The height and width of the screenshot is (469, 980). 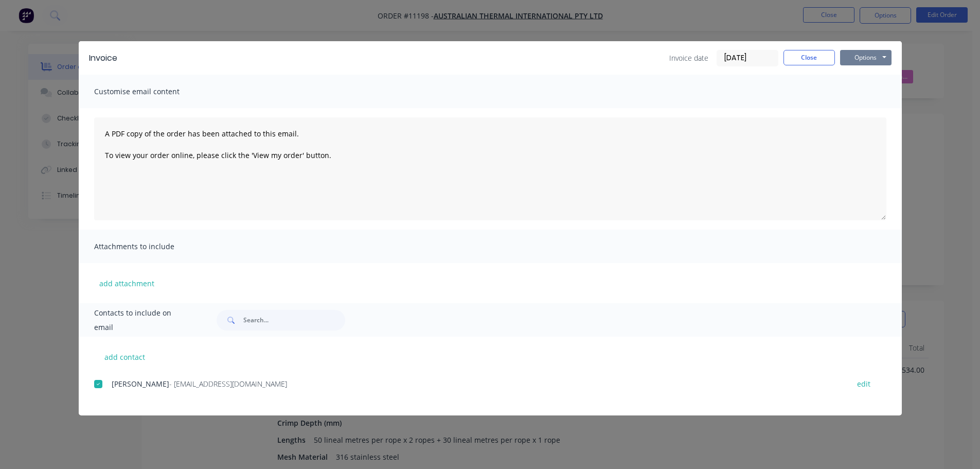 I want to click on button: add contact, so click(x=125, y=357).